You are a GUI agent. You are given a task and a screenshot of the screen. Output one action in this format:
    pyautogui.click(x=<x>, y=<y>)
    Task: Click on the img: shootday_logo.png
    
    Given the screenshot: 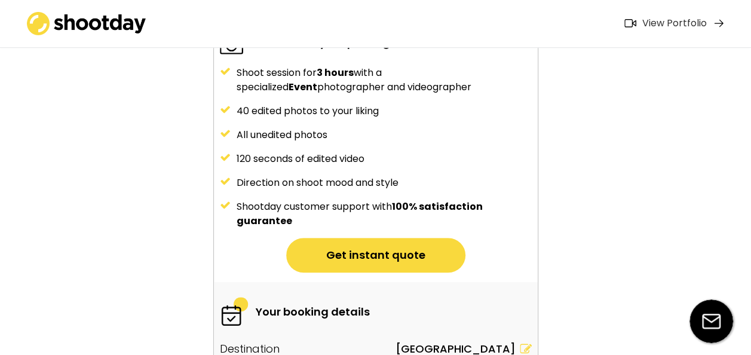 What is the action you would take?
    pyautogui.click(x=87, y=23)
    